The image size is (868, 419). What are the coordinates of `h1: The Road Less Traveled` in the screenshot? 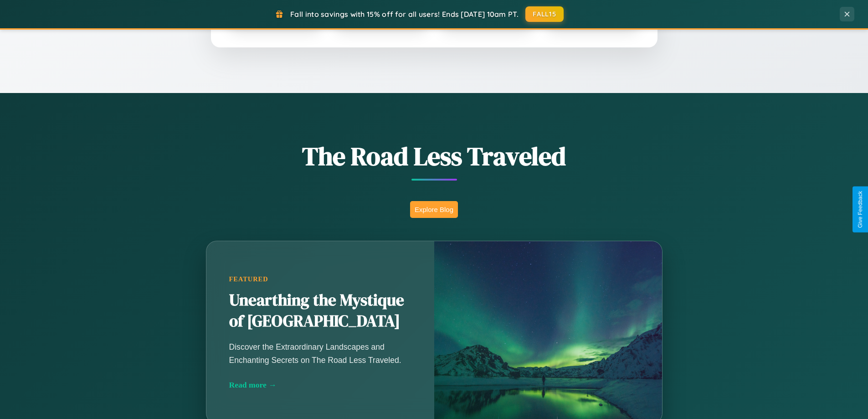 It's located at (434, 156).